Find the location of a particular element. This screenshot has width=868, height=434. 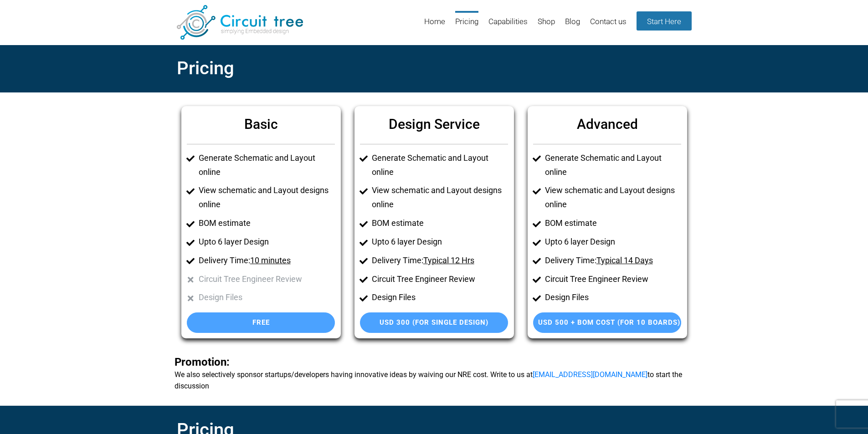

u: 10 minutes is located at coordinates (270, 260).